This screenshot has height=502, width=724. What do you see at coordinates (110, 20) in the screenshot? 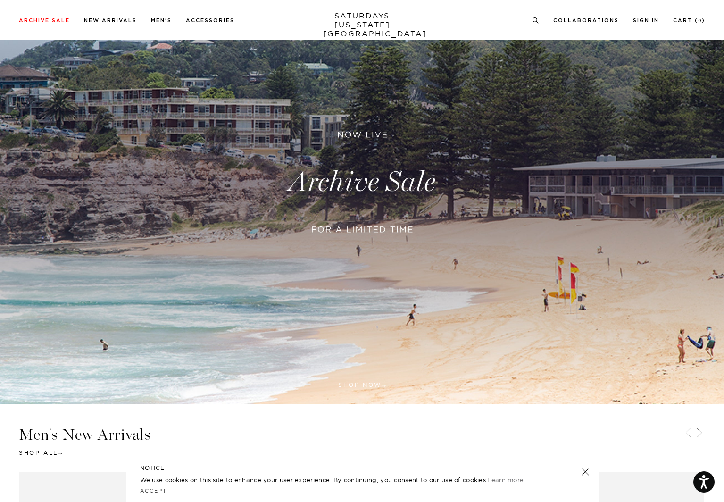
I see `a: New Arrivals` at bounding box center [110, 20].